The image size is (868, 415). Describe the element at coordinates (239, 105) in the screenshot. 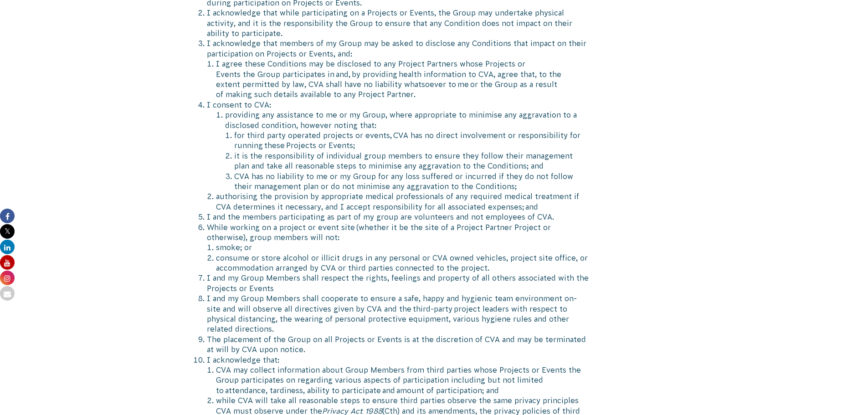

I see `span: I consent to CVA:` at that location.